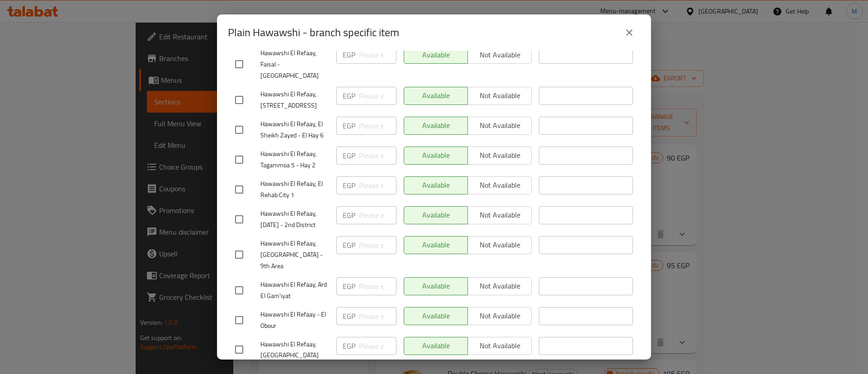  Describe the element at coordinates (295, 160) in the screenshot. I see `span: Hawawshi El Refaay, Tagammoa 5 - Hay 2` at that location.